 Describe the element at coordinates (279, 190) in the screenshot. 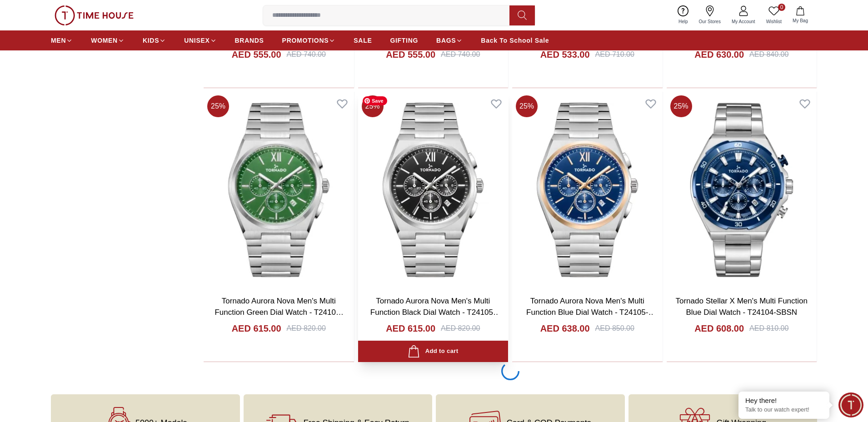

I see `img: Tornado Aurora Nova Men's Multi Function Green Dial Watch - T24105-SBSH` at that location.